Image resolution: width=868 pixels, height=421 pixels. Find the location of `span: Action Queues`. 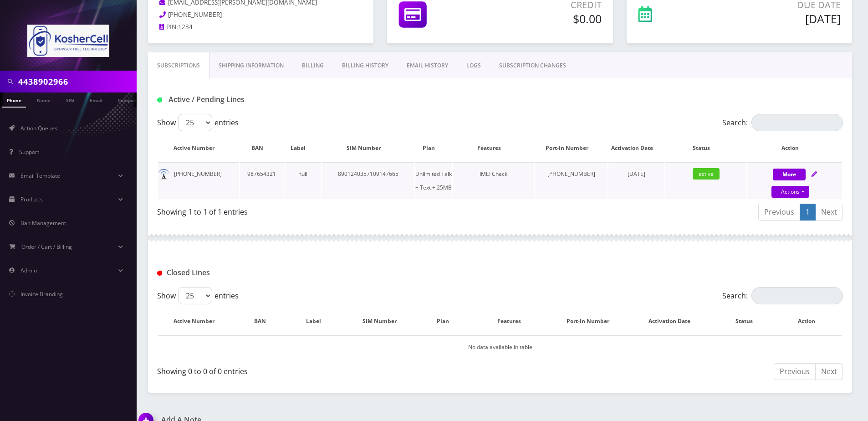

span: Action Queues is located at coordinates (39, 128).